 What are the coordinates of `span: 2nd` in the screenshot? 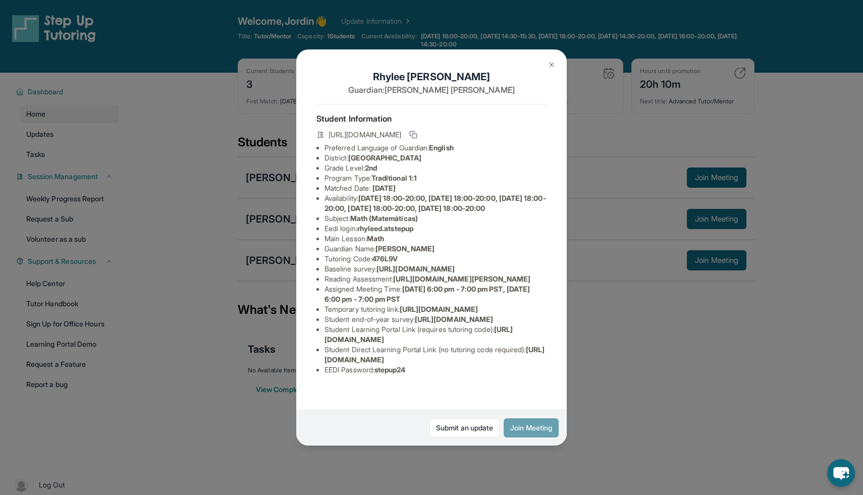 It's located at (371, 168).